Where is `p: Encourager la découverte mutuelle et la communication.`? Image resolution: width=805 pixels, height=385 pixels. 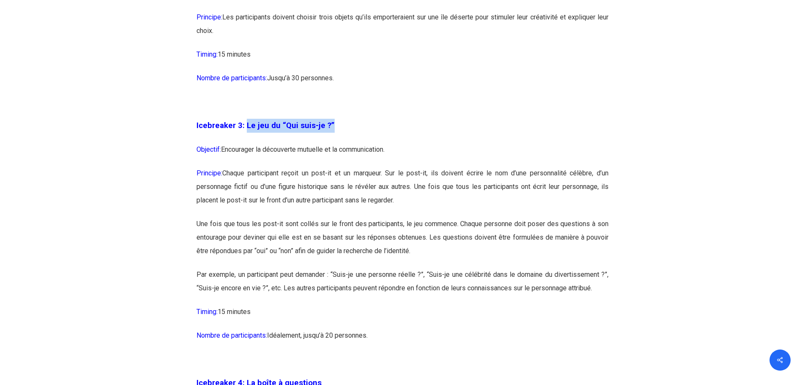 p: Encourager la découverte mutuelle et la communication. is located at coordinates (402, 155).